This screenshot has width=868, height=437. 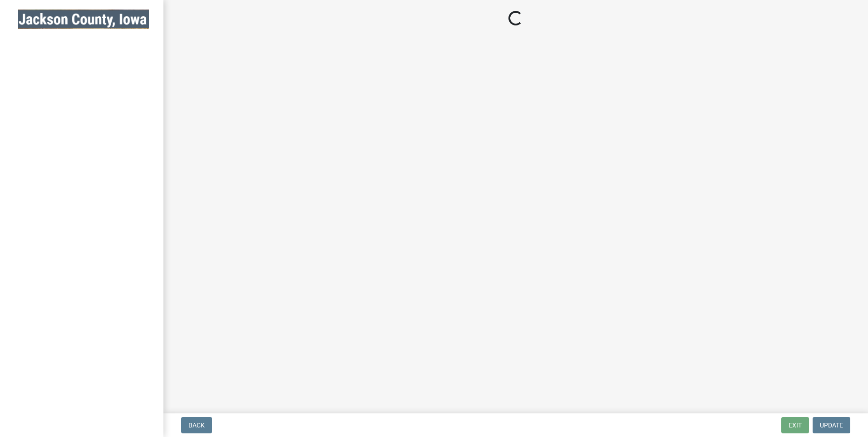 I want to click on span: Update, so click(x=832, y=425).